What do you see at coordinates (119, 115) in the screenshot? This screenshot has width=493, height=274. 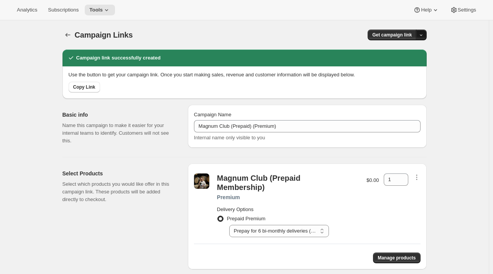 I see `h2: Basic info` at bounding box center [119, 115].